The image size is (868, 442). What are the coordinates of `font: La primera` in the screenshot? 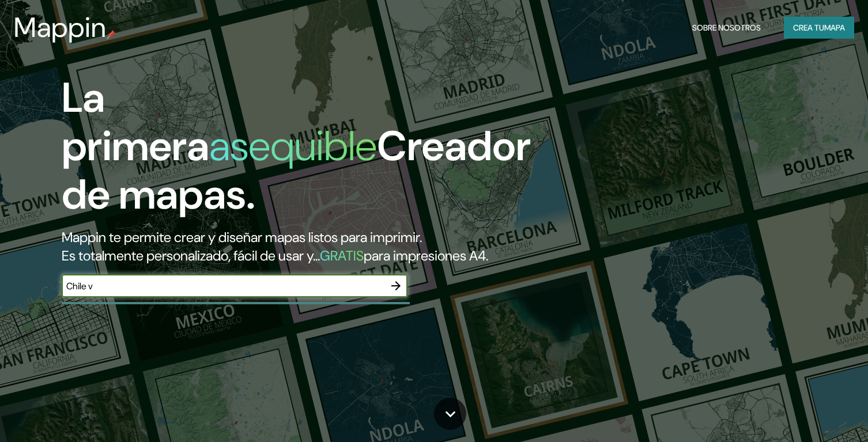 It's located at (136, 122).